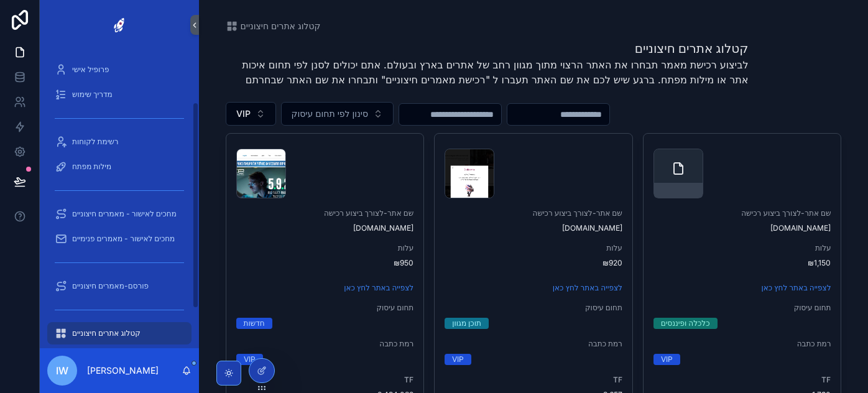 Image resolution: width=868 pixels, height=393 pixels. What do you see at coordinates (119, 199) in the screenshot?
I see `div: scrollable content` at bounding box center [119, 199].